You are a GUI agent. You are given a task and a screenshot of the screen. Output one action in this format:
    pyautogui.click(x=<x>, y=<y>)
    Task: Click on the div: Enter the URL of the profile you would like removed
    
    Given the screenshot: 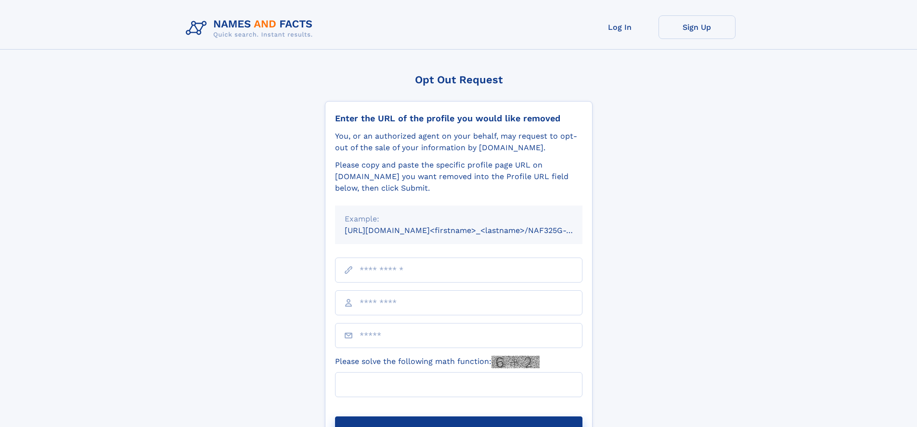 What is the action you would take?
    pyautogui.click(x=459, y=118)
    